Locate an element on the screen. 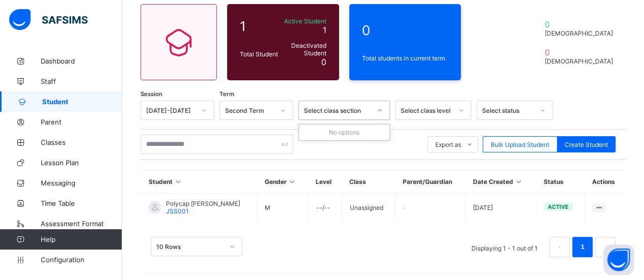 This screenshot has height=280, width=644. li: 1 is located at coordinates (582, 247).